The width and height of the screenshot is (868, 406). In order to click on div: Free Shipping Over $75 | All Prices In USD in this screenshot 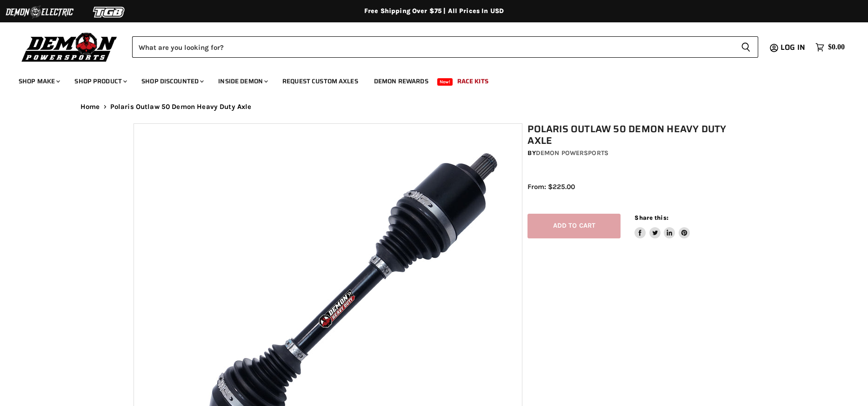, I will do `click(434, 11)`.